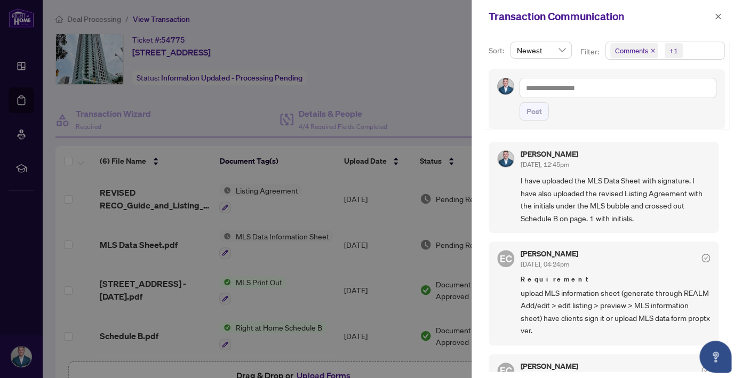 This screenshot has height=378, width=742. Describe the element at coordinates (497, 51) in the screenshot. I see `p: Sort:` at that location.